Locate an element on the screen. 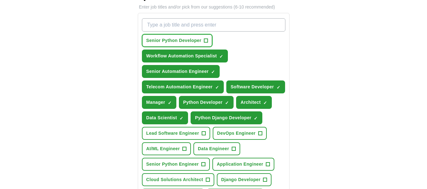 The height and width of the screenshot is (189, 427). span: Manager is located at coordinates (156, 102).